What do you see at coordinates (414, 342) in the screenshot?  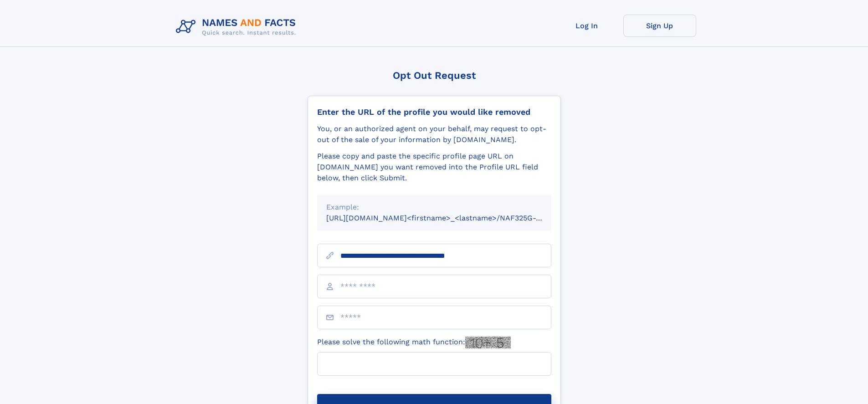 I see `label: Please solve the following math function:` at bounding box center [414, 342].